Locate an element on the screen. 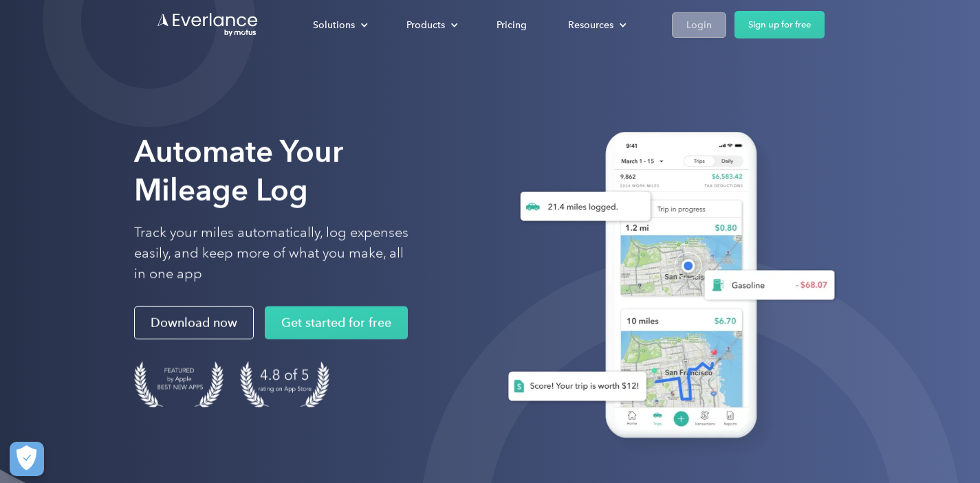  p: Track your miles automatically, log expenses easily, and keep more of what you make, all in one app is located at coordinates (272, 254).